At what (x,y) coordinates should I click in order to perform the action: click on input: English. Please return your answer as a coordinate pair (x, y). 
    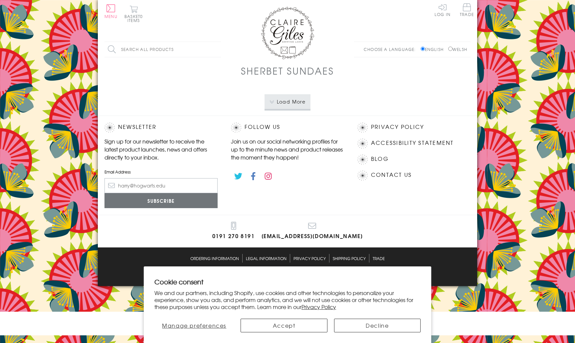
    Looking at the image, I should click on (423, 49).